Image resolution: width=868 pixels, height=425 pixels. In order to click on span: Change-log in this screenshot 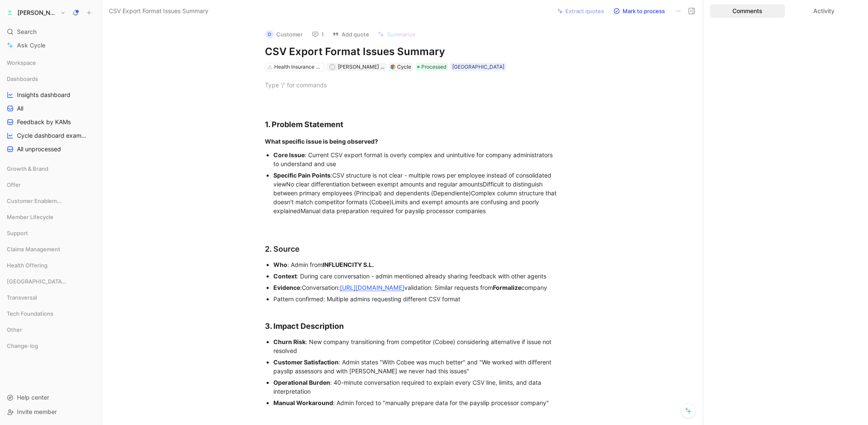, I will do `click(22, 346)`.